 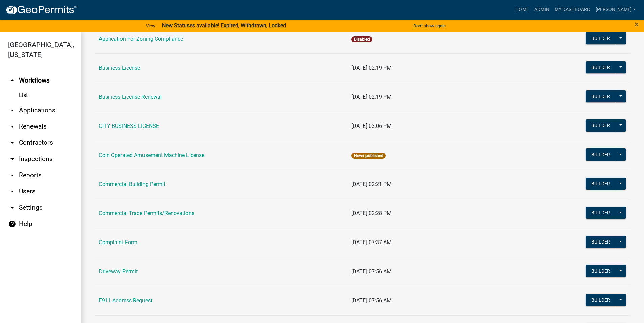 What do you see at coordinates (146, 213) in the screenshot?
I see `a: Commercial Trade Permits/Renovations` at bounding box center [146, 213].